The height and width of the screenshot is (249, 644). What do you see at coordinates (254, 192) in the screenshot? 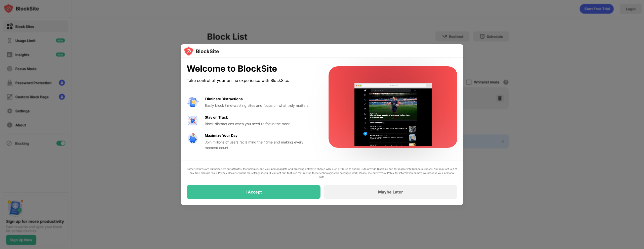
I see `div: I Accept` at bounding box center [254, 192].